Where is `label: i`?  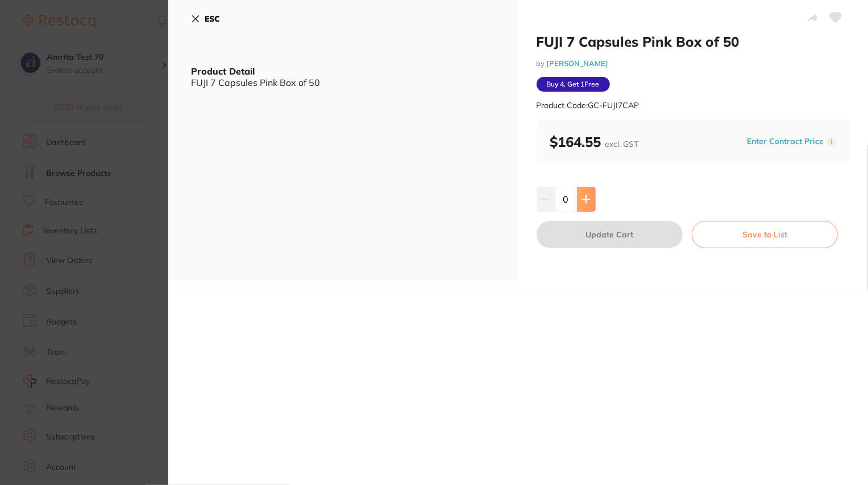 label: i is located at coordinates (831, 142).